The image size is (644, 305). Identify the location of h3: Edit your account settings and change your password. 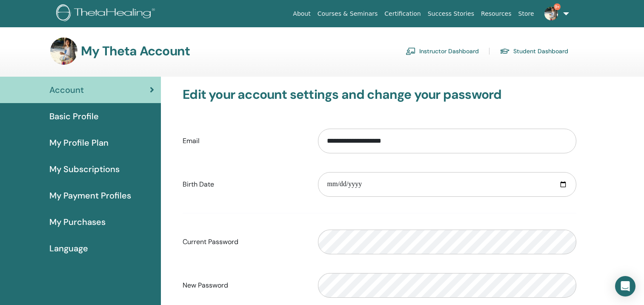
(379, 95).